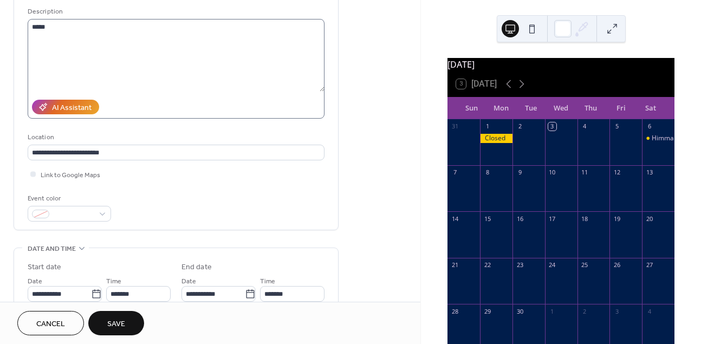 The width and height of the screenshot is (701, 344). I want to click on div: 28, so click(455, 311).